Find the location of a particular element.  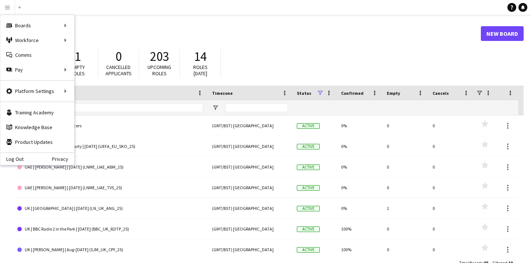

span: 1 is located at coordinates (77, 56).